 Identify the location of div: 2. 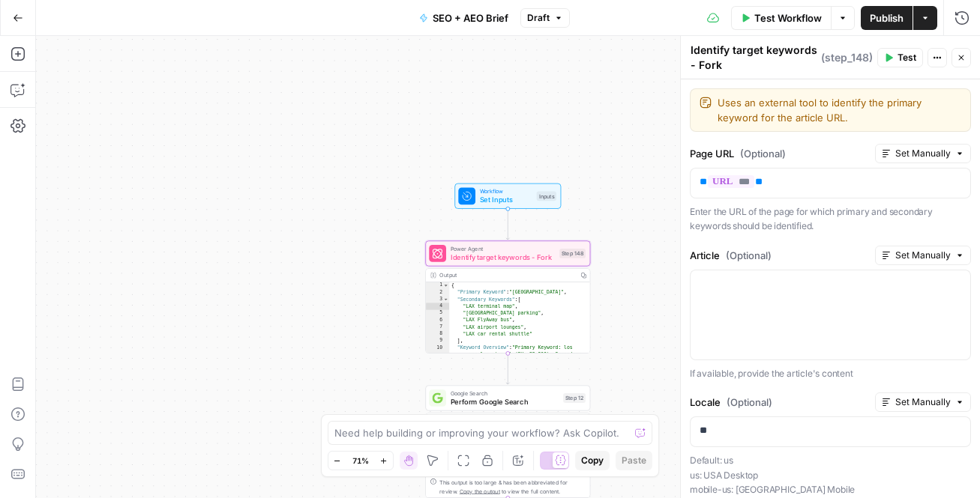
(437, 292).